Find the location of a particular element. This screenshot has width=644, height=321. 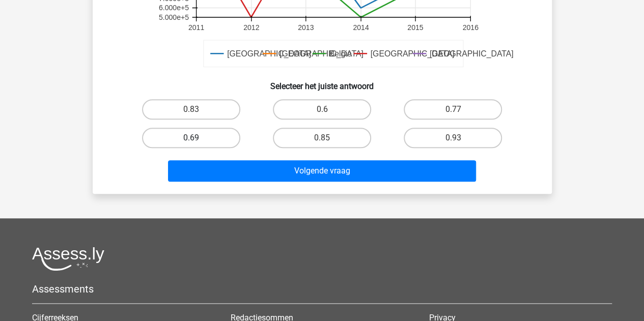

label: 0.93 is located at coordinates (453, 138).